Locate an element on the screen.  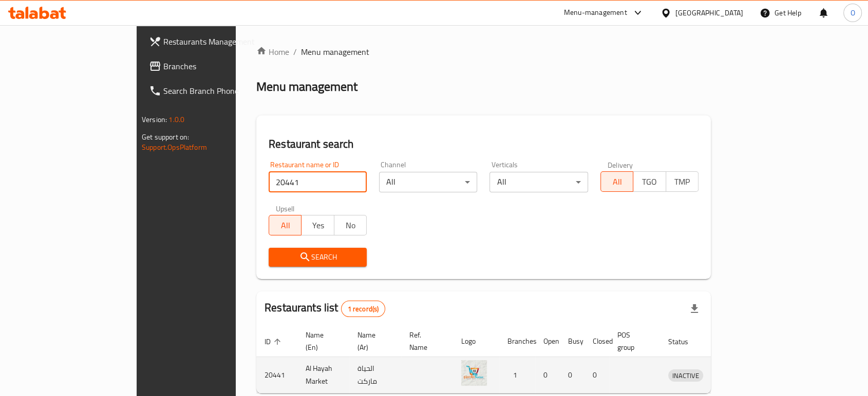
label: Upsell is located at coordinates (285, 208).